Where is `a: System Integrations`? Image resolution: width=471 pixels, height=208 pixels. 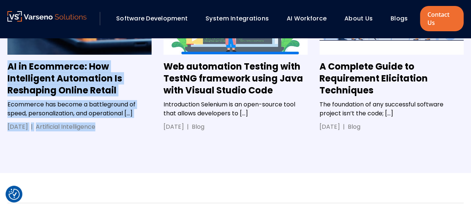
a: System Integrations is located at coordinates (237, 18).